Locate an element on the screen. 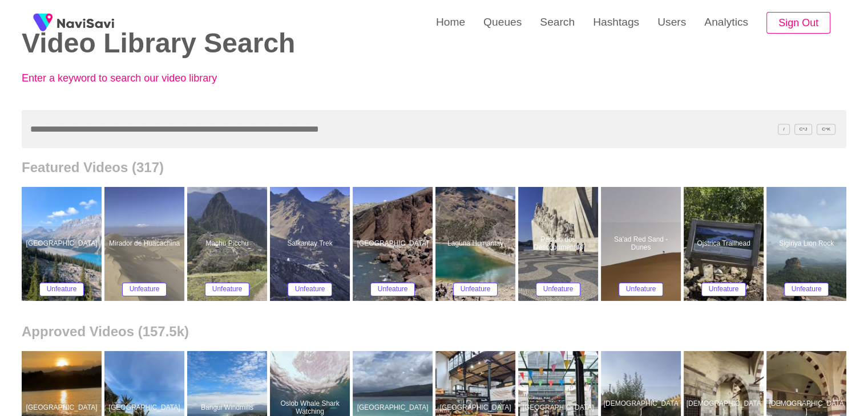  button: Sign Out is located at coordinates (798, 23).